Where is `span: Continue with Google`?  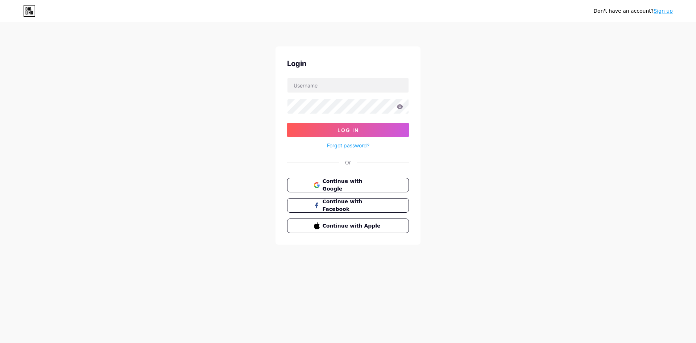
span: Continue with Google is located at coordinates (352, 185).